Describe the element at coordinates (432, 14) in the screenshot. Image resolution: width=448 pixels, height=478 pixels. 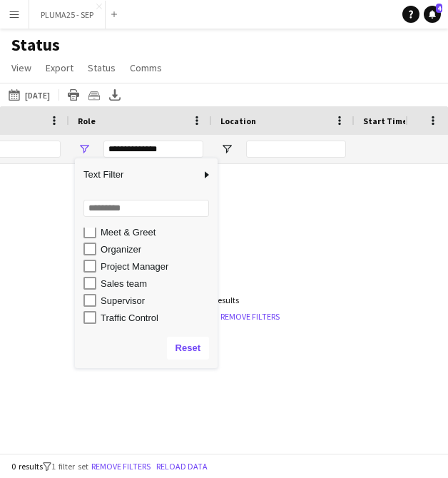
I see `a: 4` at that location.